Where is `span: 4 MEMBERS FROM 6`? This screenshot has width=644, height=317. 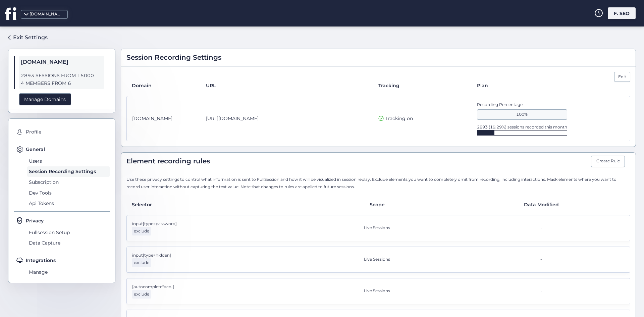
span: 4 MEMBERS FROM 6 is located at coordinates (62, 83).